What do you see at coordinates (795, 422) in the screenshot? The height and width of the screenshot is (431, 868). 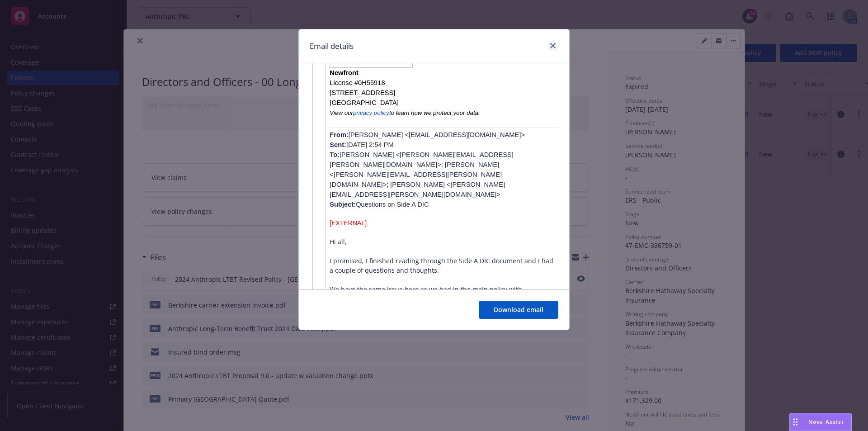 I see `div: Drag to move` at bounding box center [795, 422].